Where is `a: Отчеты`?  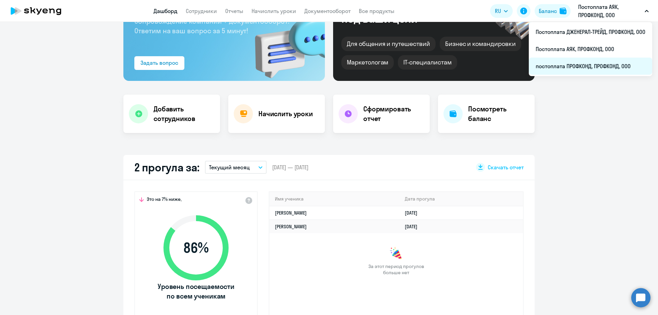
a: Отчеты is located at coordinates (234, 11).